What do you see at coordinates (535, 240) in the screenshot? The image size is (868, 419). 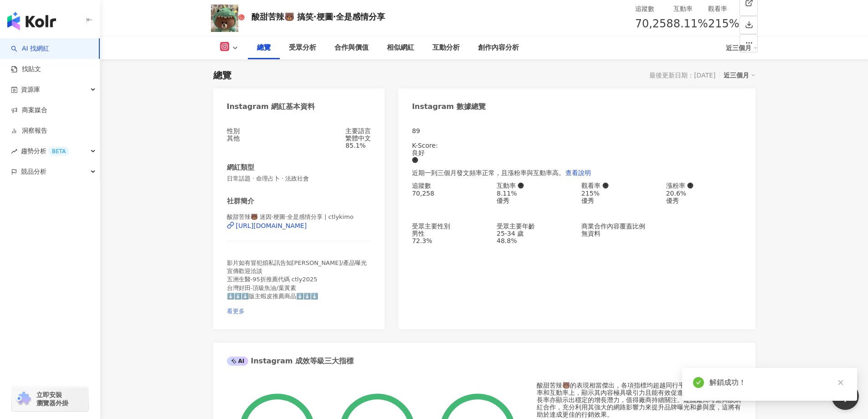 I see `div: 48.8%` at bounding box center [535, 240].